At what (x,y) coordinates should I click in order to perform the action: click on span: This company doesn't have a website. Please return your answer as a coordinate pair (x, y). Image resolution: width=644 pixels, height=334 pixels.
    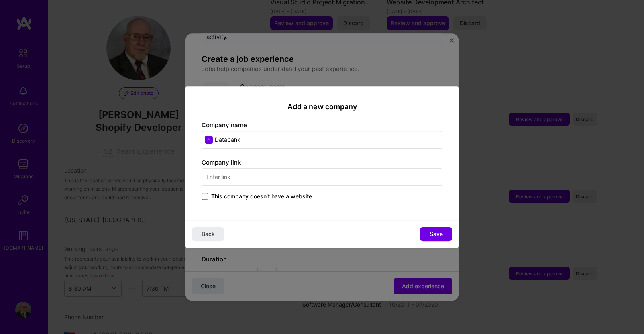
    Looking at the image, I should click on (261, 196).